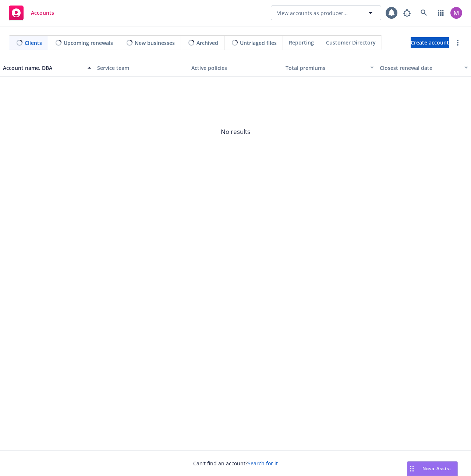  What do you see at coordinates (430, 43) in the screenshot?
I see `a: Create account` at bounding box center [430, 43].